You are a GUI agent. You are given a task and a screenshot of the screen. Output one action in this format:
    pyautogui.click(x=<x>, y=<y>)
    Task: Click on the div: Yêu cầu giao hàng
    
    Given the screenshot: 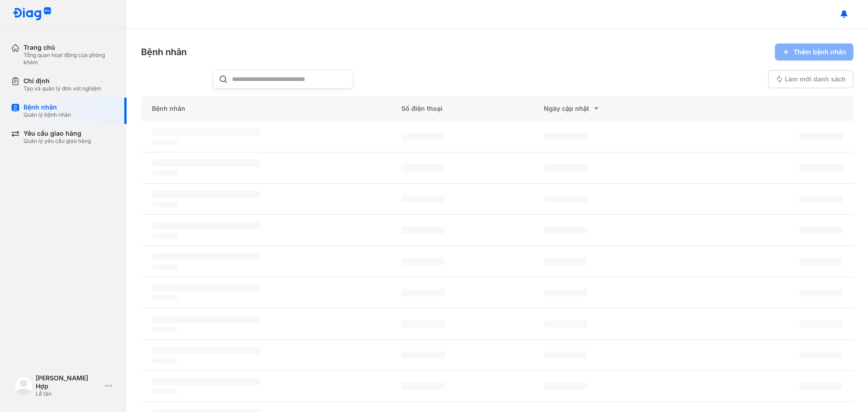 What is the action you would take?
    pyautogui.click(x=57, y=134)
    